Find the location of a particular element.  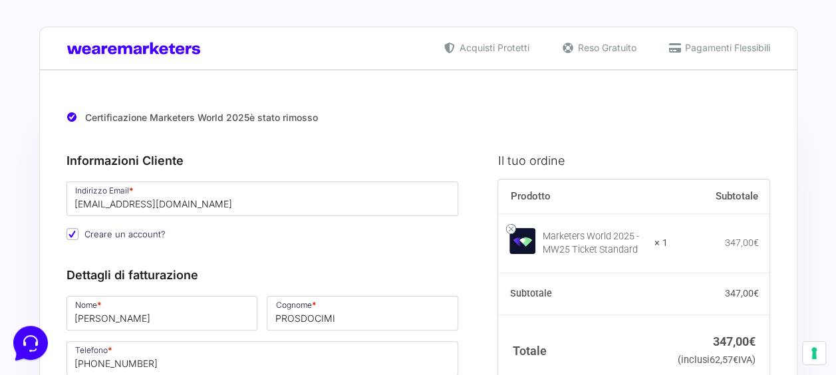

p: Home is located at coordinates (51, 277).